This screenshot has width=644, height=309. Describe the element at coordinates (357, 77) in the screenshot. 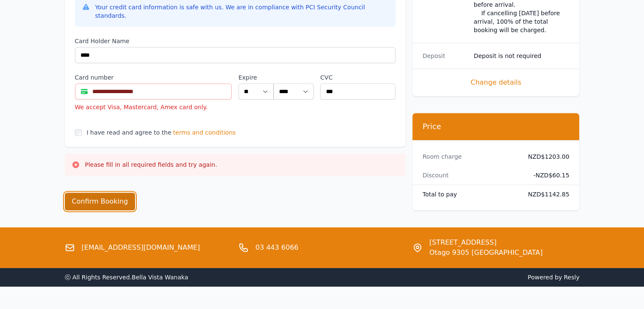

I see `label: CVC` at that location.